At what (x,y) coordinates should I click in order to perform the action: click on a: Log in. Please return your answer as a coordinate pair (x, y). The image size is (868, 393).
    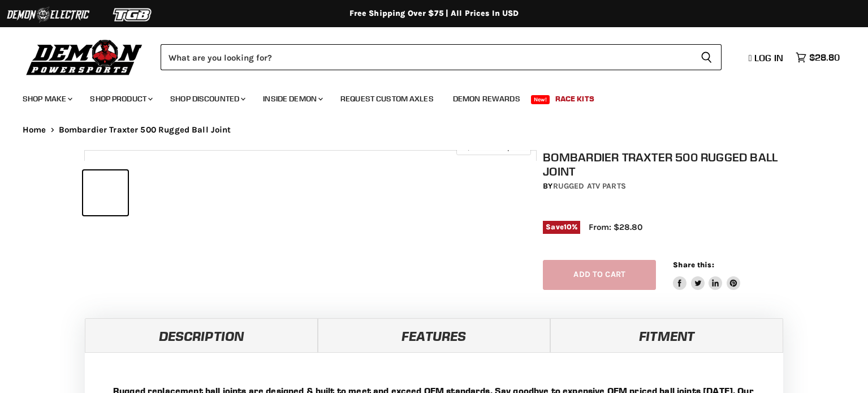
    Looking at the image, I should click on (767, 58).